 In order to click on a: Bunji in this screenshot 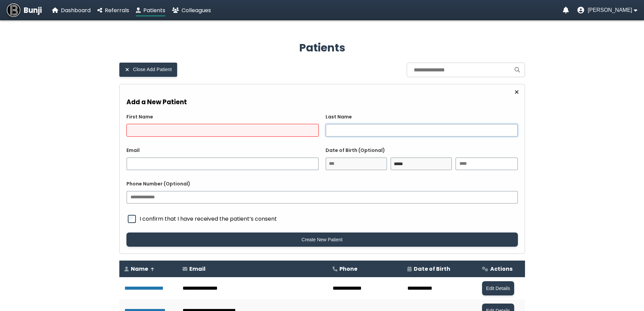, I will do `click(24, 10)`.